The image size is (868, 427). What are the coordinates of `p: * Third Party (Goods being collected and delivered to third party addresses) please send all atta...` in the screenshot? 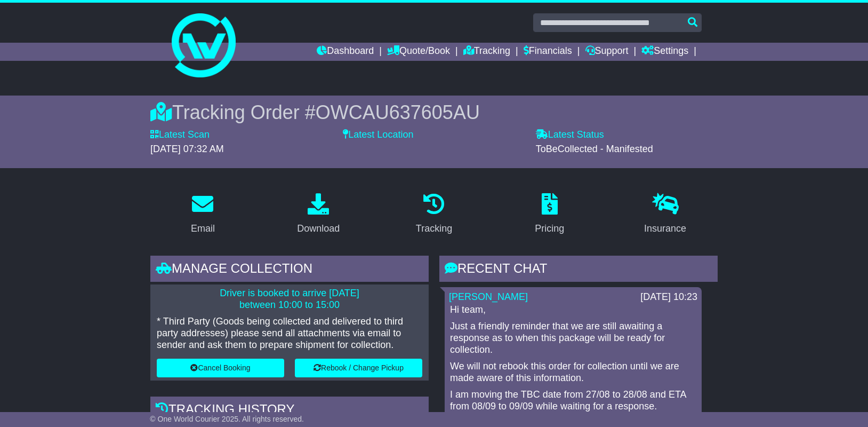 It's located at (289, 333).